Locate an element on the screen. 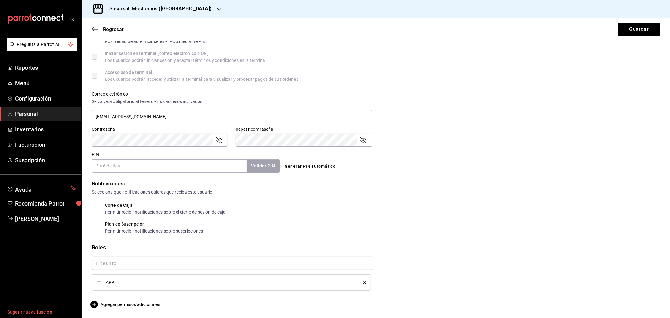 Image resolution: width=670 pixels, height=318 pixels. span: Personal is located at coordinates (46, 114).